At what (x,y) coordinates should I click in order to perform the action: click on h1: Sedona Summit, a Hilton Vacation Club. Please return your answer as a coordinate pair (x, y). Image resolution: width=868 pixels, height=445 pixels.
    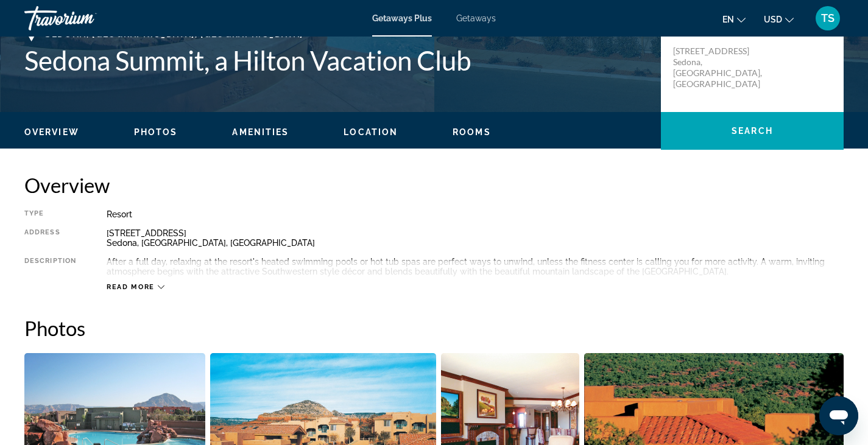
    Looking at the image, I should click on (336, 61).